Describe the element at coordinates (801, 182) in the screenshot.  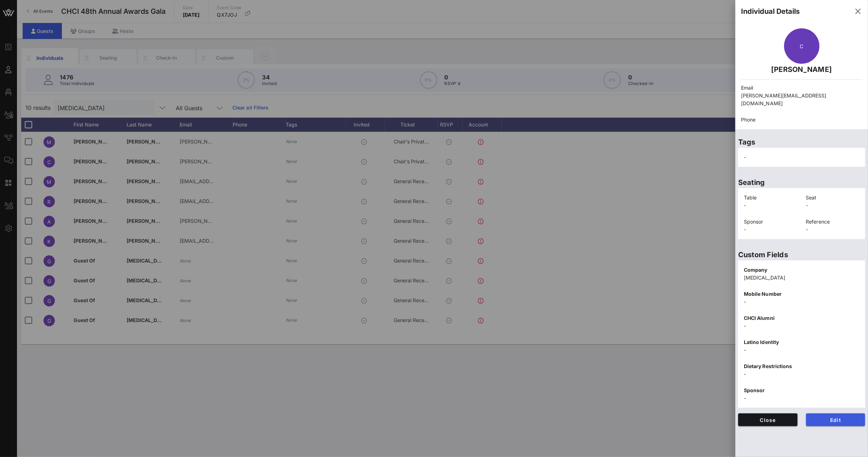
I see `p: Seating` at that location.